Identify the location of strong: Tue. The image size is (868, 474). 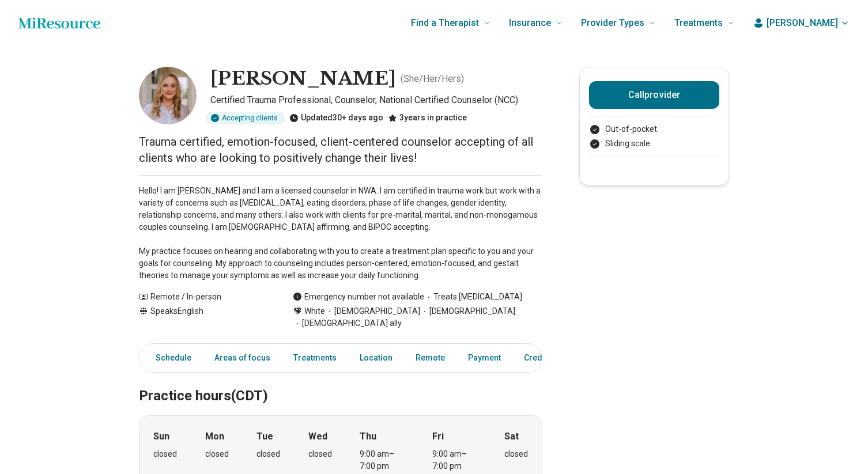
(264, 436).